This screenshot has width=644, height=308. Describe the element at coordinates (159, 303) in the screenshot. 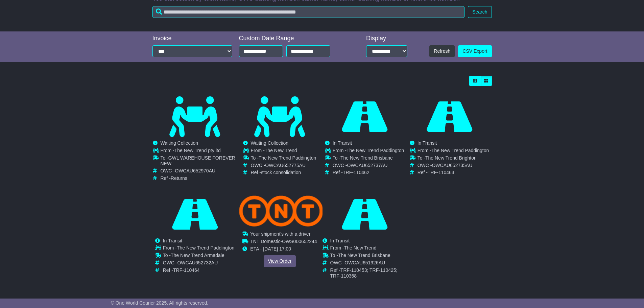

I see `span: © One World Courier 2025. All rights reserved.` at that location.